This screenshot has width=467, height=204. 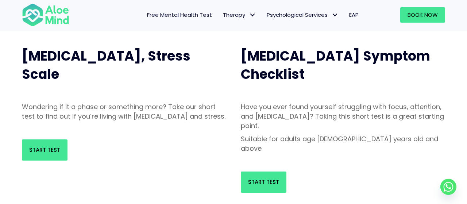 What do you see at coordinates (302, 15) in the screenshot?
I see `span: Psychological Services` at bounding box center [302, 15].